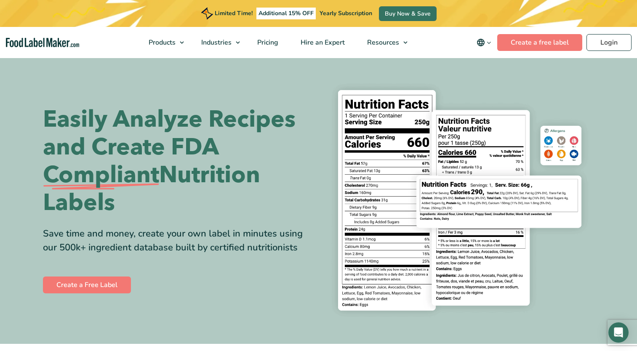 The height and width of the screenshot is (351, 637). Describe the element at coordinates (234, 13) in the screenshot. I see `span: Limited Time!` at that location.